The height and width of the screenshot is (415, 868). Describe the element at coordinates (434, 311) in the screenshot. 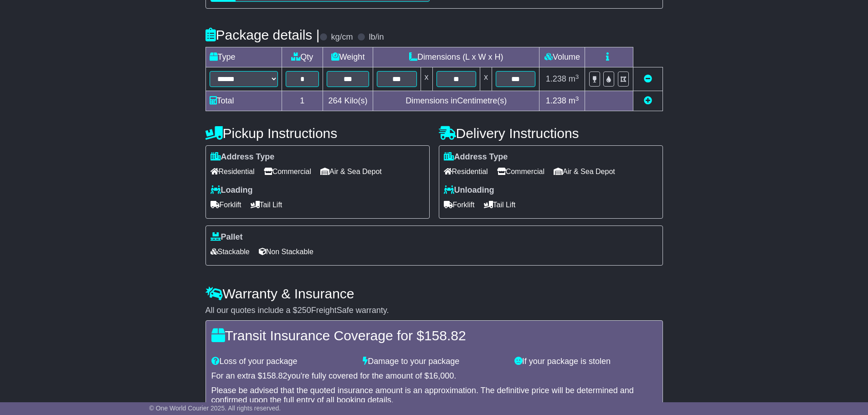

I see `div: All our quotes include a $ FreightSafe warranty.` at that location.